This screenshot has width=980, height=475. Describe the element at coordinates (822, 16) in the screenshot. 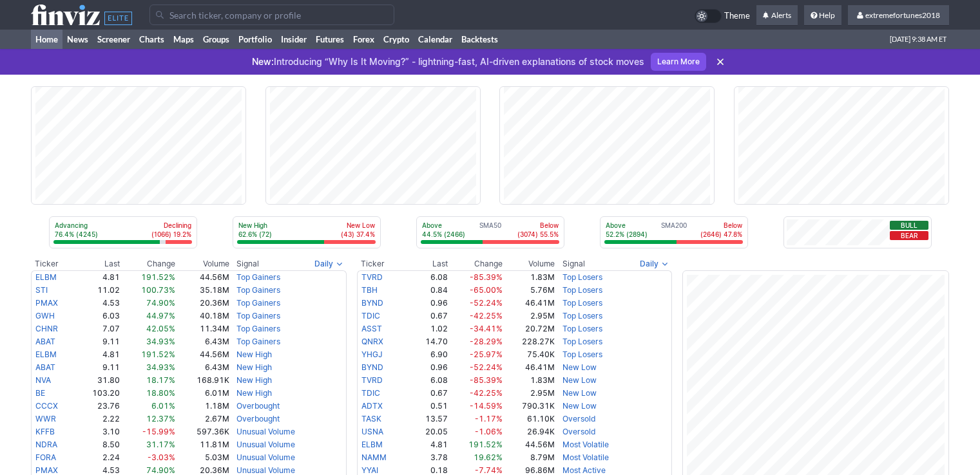

I see `a: Help` at that location.